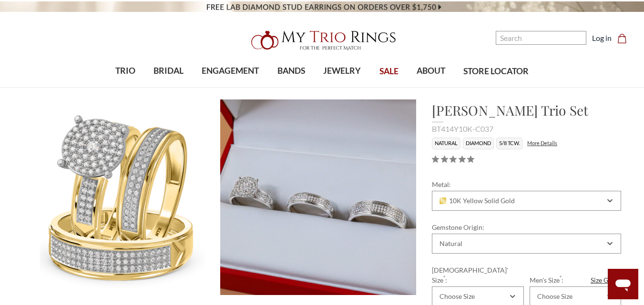 The height and width of the screenshot is (305, 644). Describe the element at coordinates (168, 71) in the screenshot. I see `span: BRIDAL` at that location.